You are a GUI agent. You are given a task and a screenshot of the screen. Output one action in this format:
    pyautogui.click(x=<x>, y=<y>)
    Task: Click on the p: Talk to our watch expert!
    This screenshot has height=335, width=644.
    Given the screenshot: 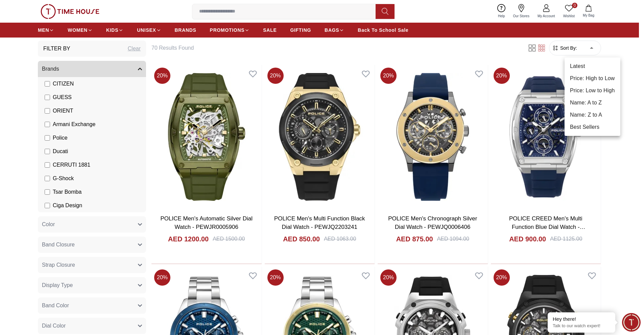 What is the action you would take?
    pyautogui.click(x=581, y=326)
    